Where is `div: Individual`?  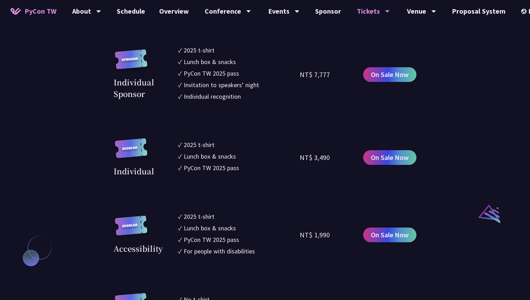 div: Individual is located at coordinates (134, 171).